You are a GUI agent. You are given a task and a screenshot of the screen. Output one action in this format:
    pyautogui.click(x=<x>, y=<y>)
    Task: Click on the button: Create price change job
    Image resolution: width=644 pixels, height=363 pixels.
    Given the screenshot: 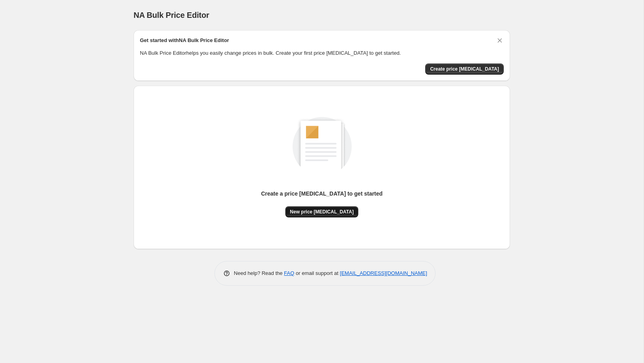 What is the action you would take?
    pyautogui.click(x=465, y=69)
    